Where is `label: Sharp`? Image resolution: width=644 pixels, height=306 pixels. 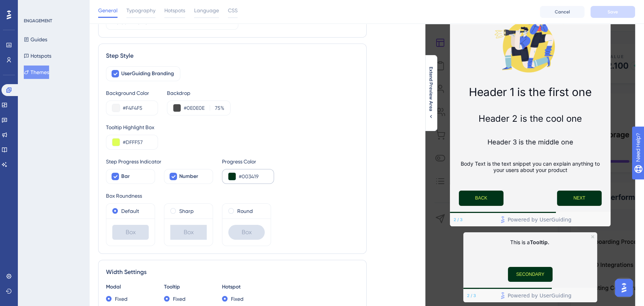 label: Sharp is located at coordinates (186, 211).